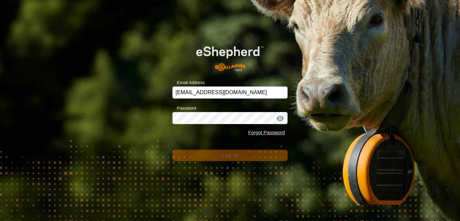 Image resolution: width=460 pixels, height=221 pixels. Describe the element at coordinates (266, 133) in the screenshot. I see `a: Forgot Password` at that location.